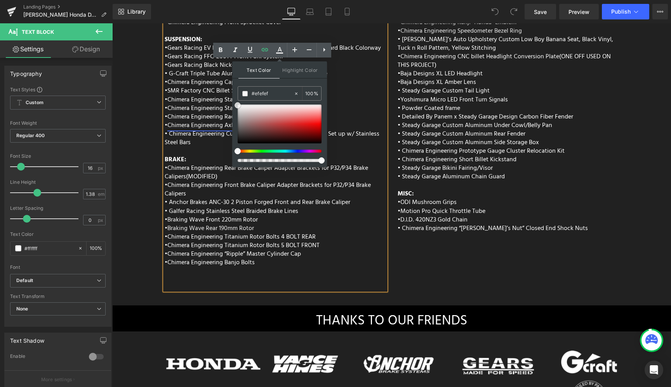 This screenshot has width=671, height=387. I want to click on span: • G-Craft Triple Tube Aluminum Swing Arm with Under Brace, so click(134, 50).